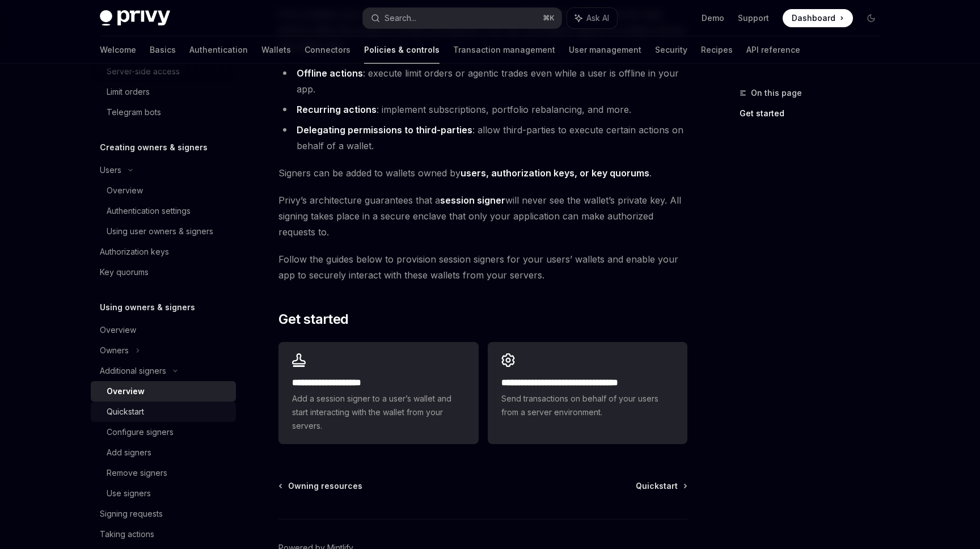 The width and height of the screenshot is (980, 549). What do you see at coordinates (128, 92) in the screenshot?
I see `div: Limit orders` at bounding box center [128, 92].